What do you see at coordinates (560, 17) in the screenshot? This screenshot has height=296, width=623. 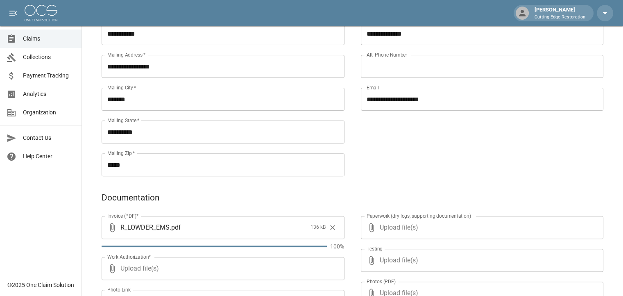 I see `p: Cutting Edge Restoration` at bounding box center [560, 17].